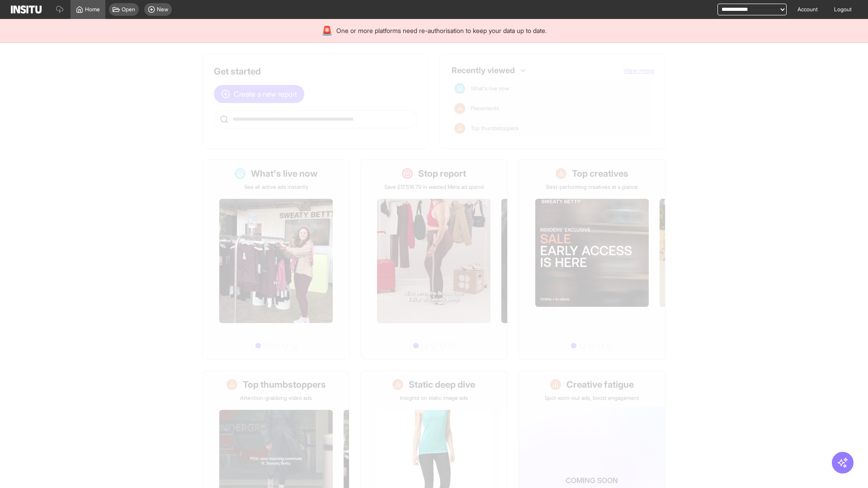 Image resolution: width=868 pixels, height=488 pixels. Describe the element at coordinates (92, 9) in the screenshot. I see `span: Home` at that location.